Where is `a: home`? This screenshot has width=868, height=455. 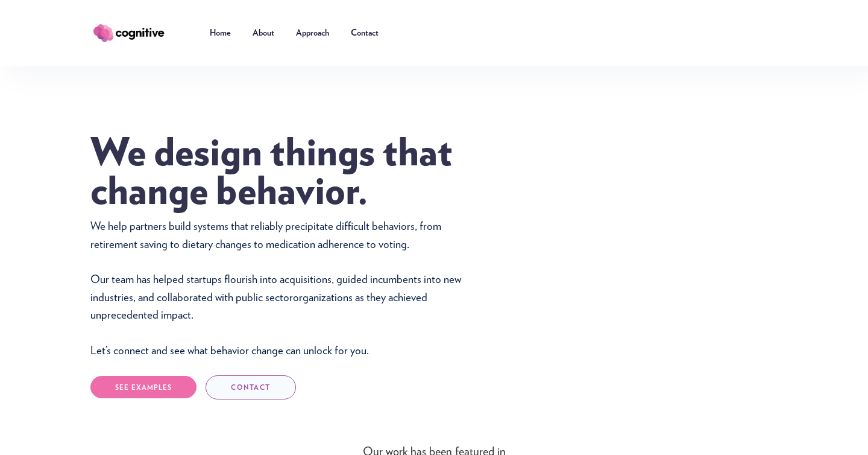
a: home is located at coordinates (137, 33).